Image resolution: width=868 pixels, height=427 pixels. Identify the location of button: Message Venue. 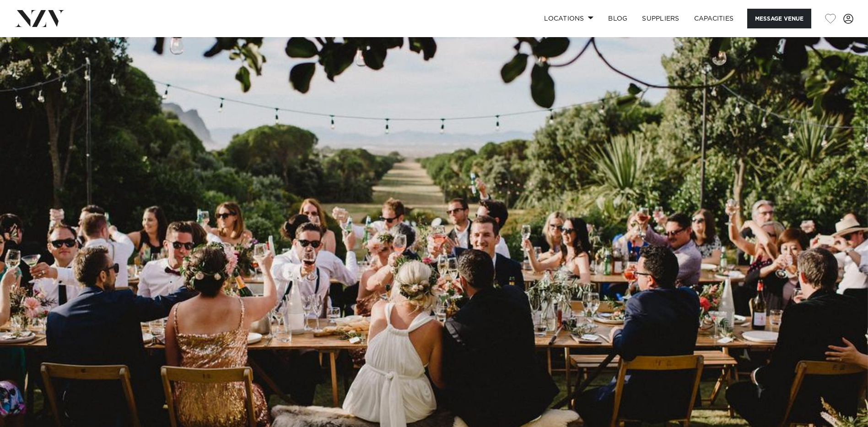
(779, 18).